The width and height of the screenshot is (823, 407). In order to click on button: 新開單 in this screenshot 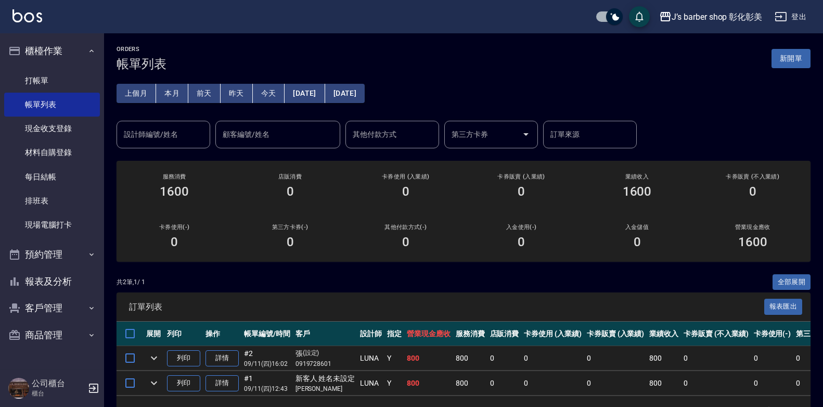, I will do `click(790, 58)`.